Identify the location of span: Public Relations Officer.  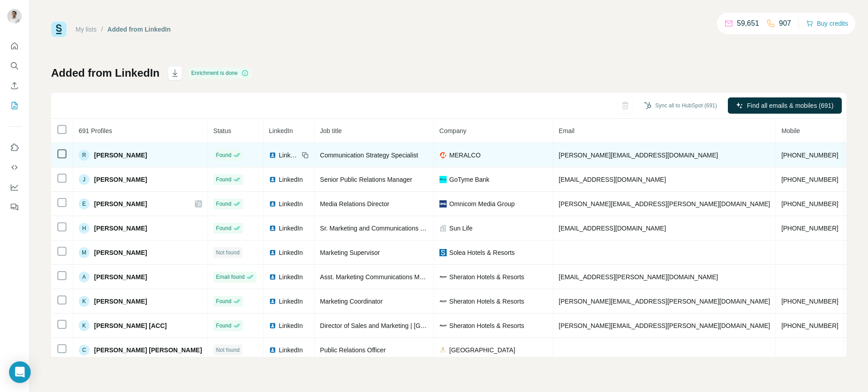
(353, 350).